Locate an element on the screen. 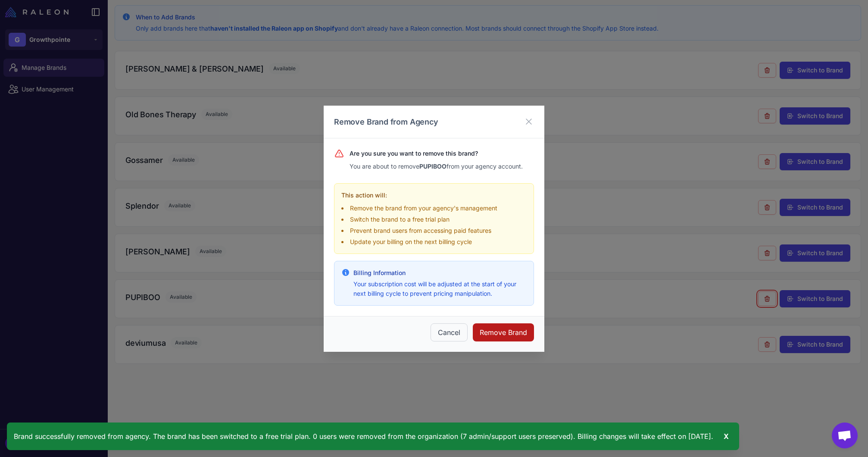 The height and width of the screenshot is (457, 868). div: Brand successfully removed from agency. The brand has been switched to a free trial plan. 0 users... is located at coordinates (373, 436).